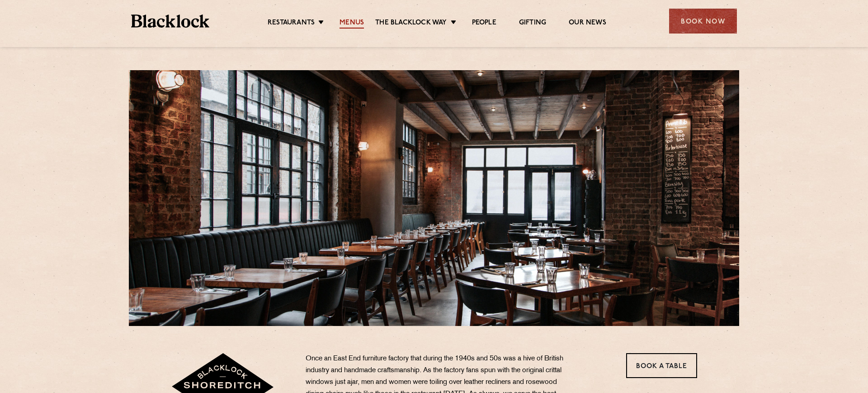  I want to click on a: The Blacklock Way, so click(411, 24).